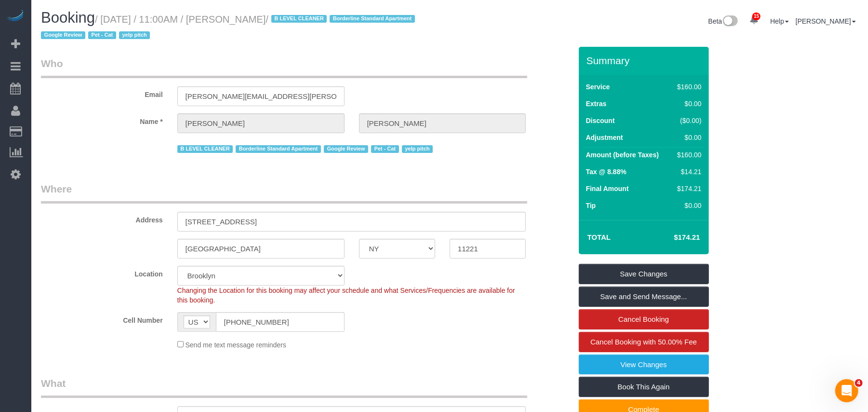 This screenshot has width=868, height=412. What do you see at coordinates (261, 249) in the screenshot?
I see `input: City` at bounding box center [261, 249].